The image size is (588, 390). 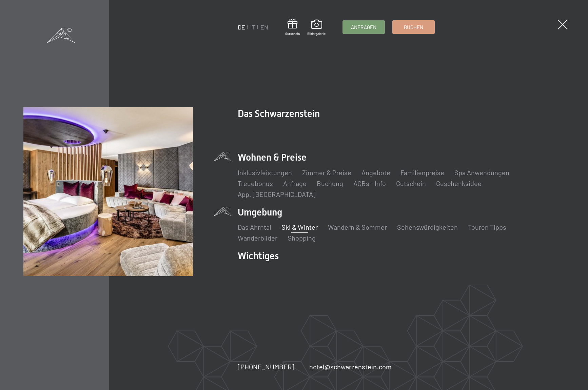 I want to click on a: hotel@schwarzenstein.com, so click(x=350, y=367).